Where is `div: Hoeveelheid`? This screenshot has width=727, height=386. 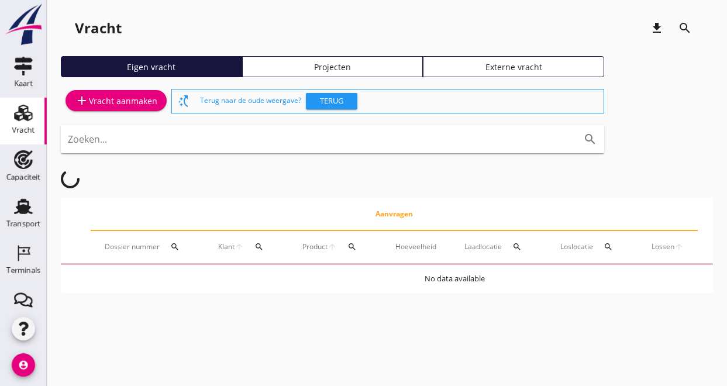
div: Hoeveelheid is located at coordinates (416, 247).